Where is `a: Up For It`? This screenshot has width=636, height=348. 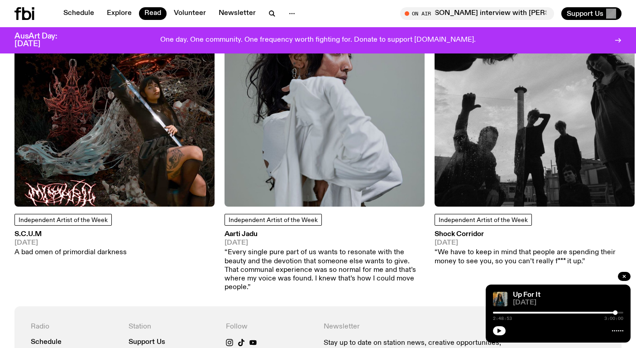
a: Up For It is located at coordinates (526, 295).